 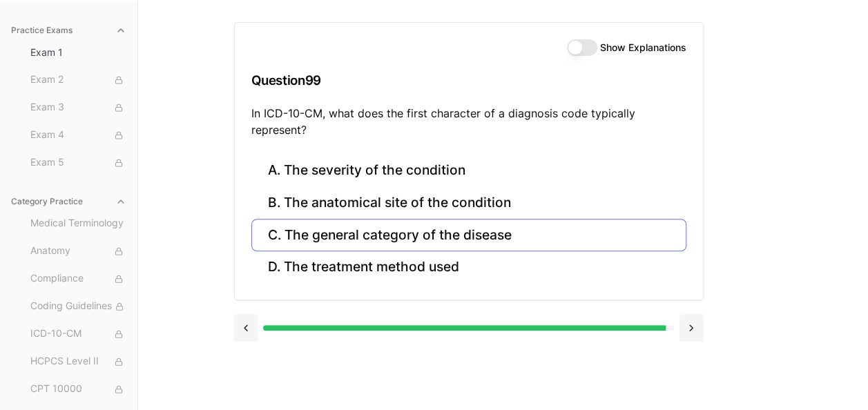 I want to click on span: Coding Guidelines, so click(x=78, y=306).